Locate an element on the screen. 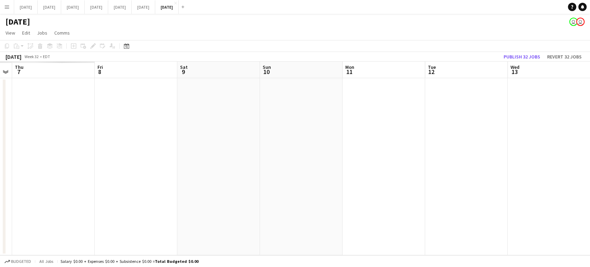  button: Publish 32 jobs is located at coordinates (522, 57).